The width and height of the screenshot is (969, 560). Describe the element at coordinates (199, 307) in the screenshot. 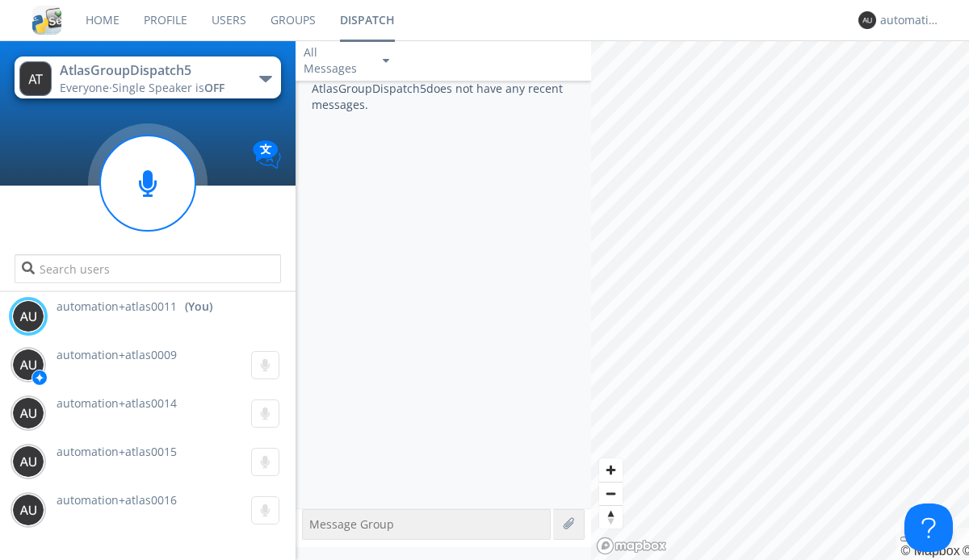

I see `div: (You)` at that location.